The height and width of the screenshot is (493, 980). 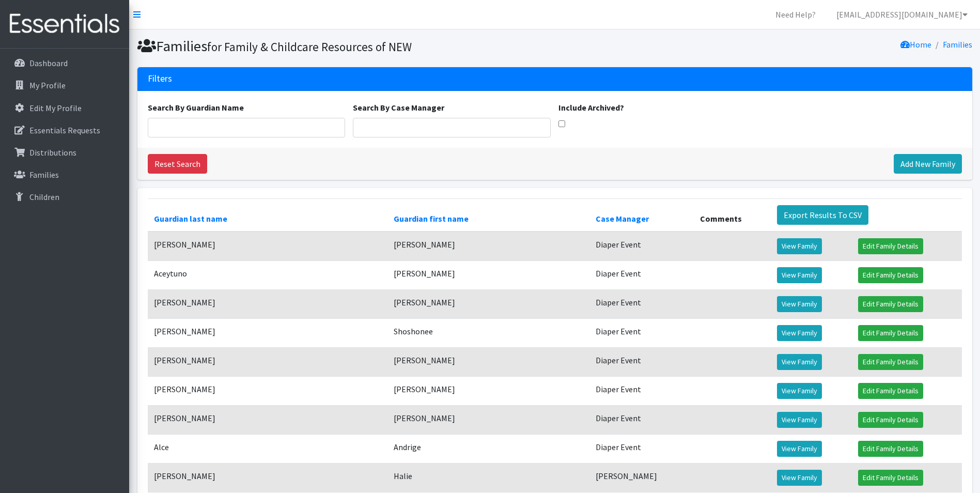 I want to click on p: Distributions, so click(x=53, y=152).